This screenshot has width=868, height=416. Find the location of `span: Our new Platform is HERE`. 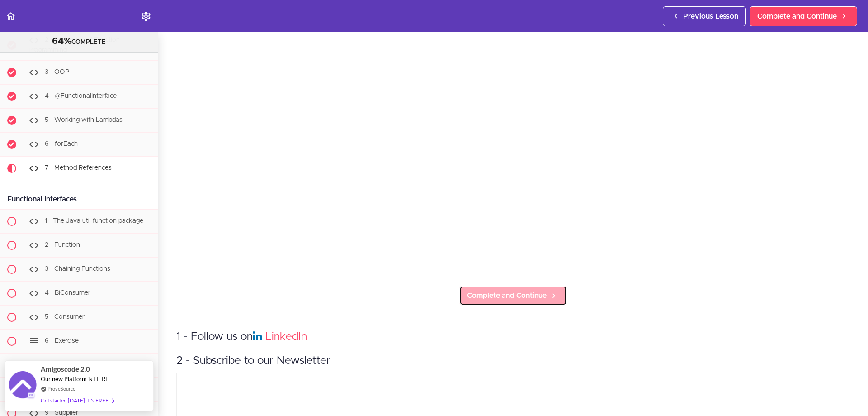

span: Our new Platform is HERE is located at coordinates (75, 379).